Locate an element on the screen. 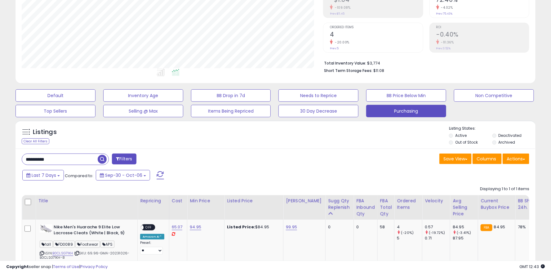 The width and height of the screenshot is (551, 273). th: Please note that this number is a calculation based on your required days of coverage and your ve... is located at coordinates (340, 207).